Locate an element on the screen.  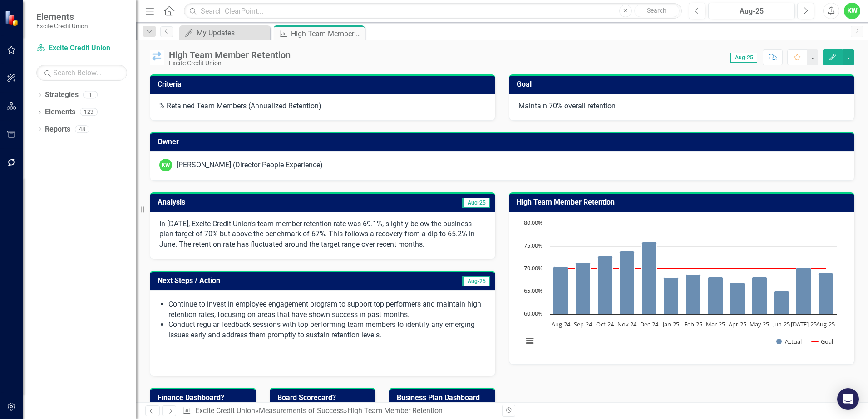
text: Apr-25 is located at coordinates (737, 324).